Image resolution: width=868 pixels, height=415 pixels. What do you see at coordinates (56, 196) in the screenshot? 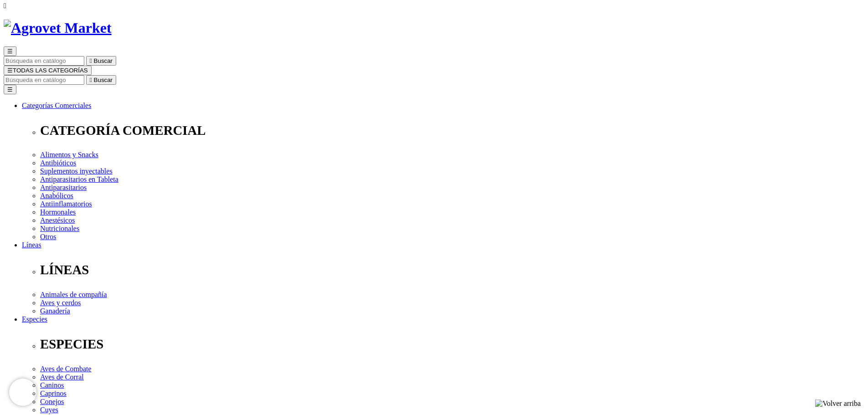
I see `span: Anabólicos` at bounding box center [56, 196].